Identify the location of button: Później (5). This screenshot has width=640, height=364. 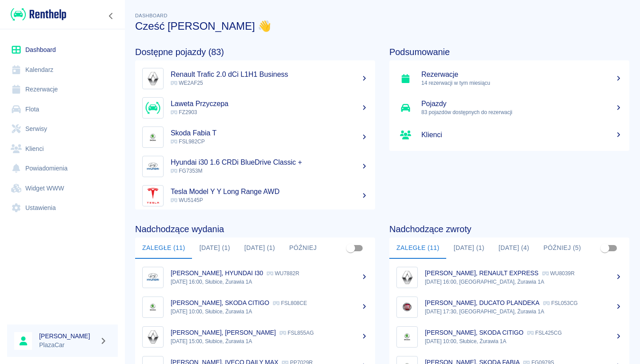
(562, 248).